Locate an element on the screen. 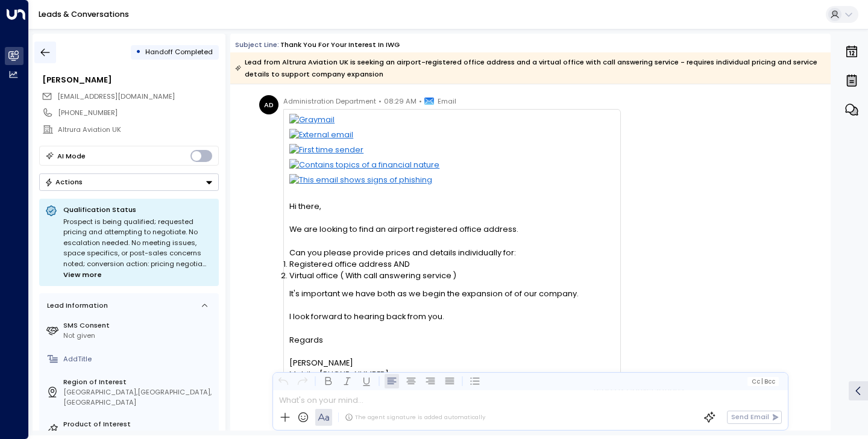  img: This email shows signs of phishing is located at coordinates (452, 181).